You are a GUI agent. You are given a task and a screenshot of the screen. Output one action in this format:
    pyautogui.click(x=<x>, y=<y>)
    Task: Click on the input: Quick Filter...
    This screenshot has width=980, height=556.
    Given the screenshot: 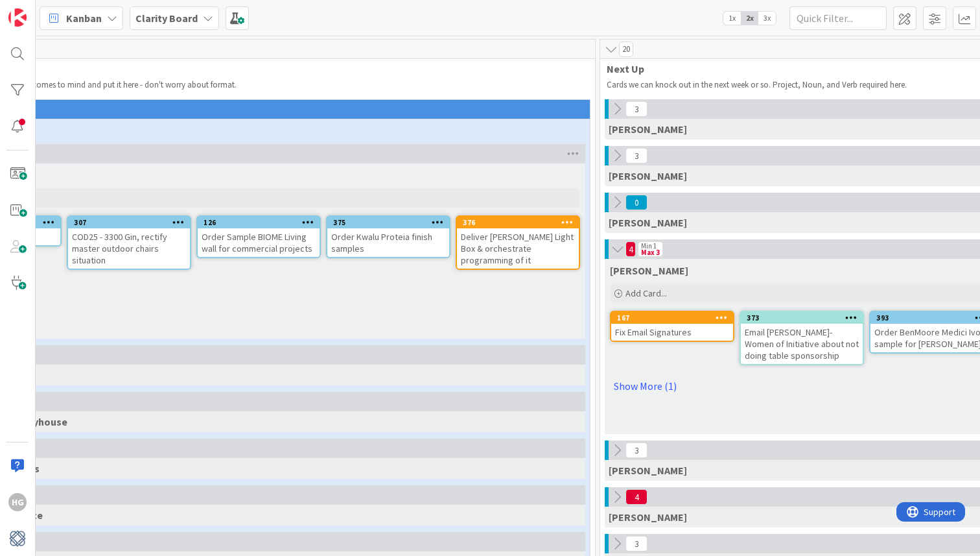 What is the action you would take?
    pyautogui.click(x=839, y=19)
    